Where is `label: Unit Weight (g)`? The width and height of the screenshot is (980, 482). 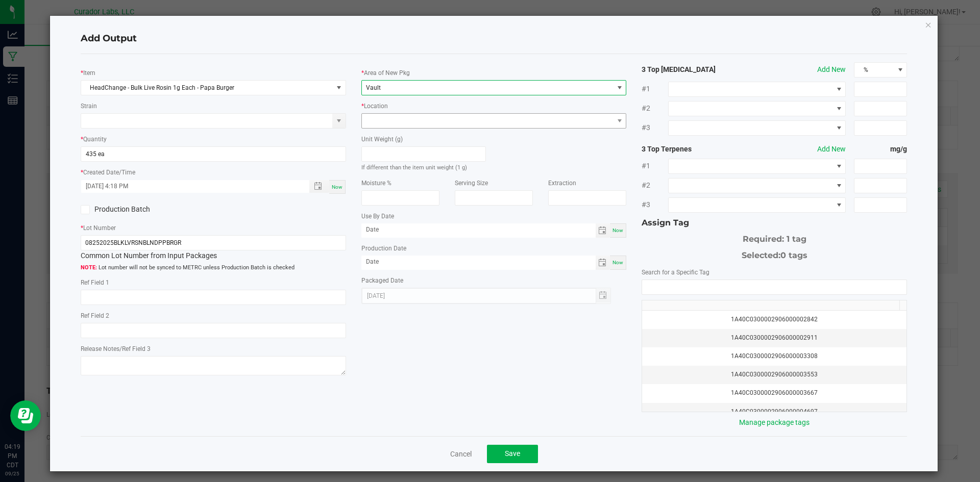 label: Unit Weight (g) is located at coordinates (382, 140).